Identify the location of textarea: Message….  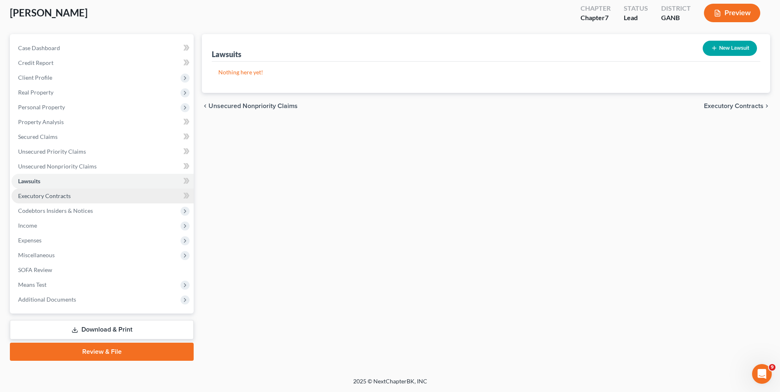
(82, 259).